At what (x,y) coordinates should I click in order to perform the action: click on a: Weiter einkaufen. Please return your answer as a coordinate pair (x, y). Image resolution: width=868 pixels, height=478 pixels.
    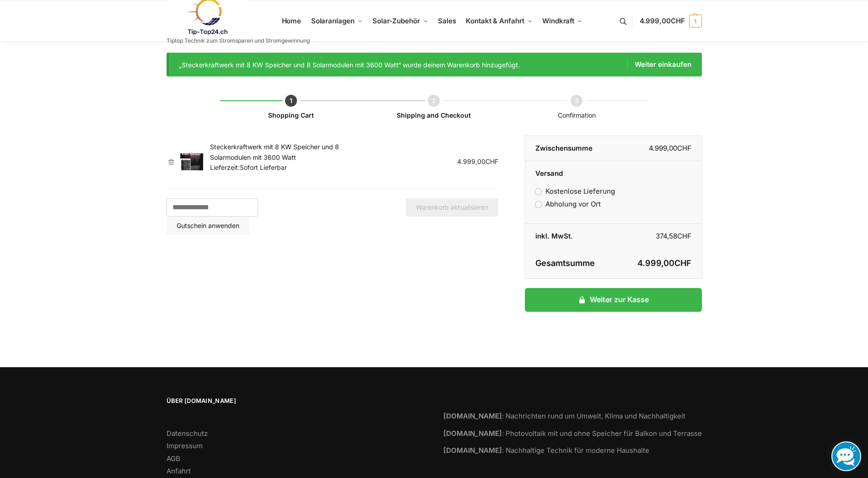
    Looking at the image, I should click on (659, 65).